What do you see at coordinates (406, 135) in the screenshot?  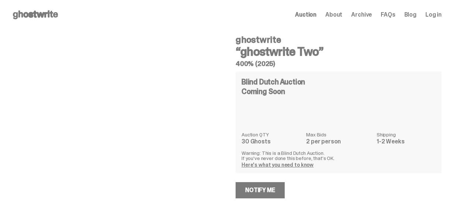 I see `dt: Shipping` at bounding box center [406, 135].